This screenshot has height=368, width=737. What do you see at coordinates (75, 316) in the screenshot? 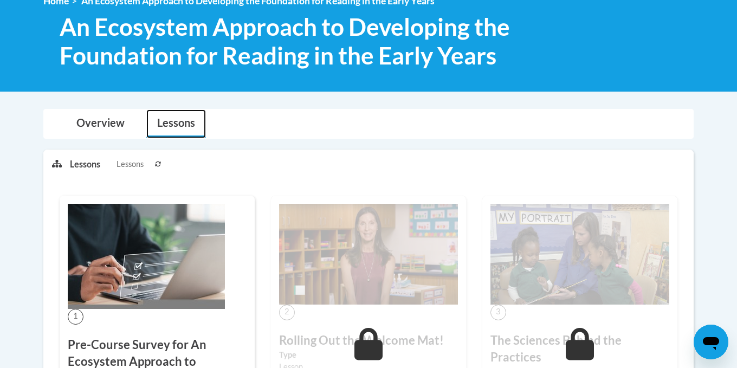
I see `span: 1` at bounding box center [75, 316].